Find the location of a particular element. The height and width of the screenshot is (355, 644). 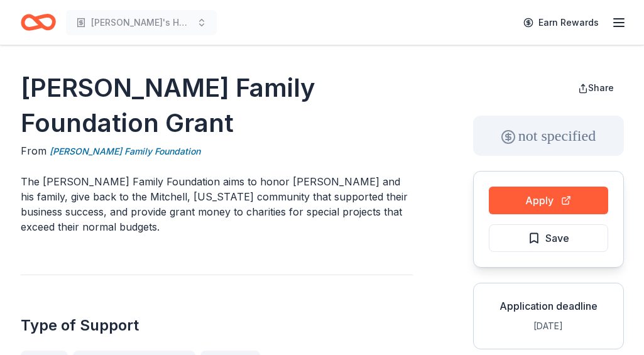

span: Save is located at coordinates (557, 238).